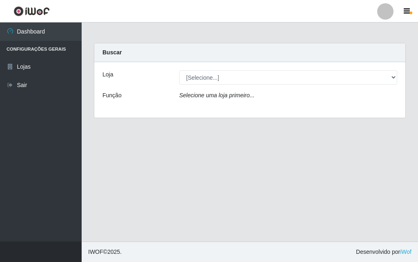 This screenshot has height=262, width=418. What do you see at coordinates (96, 251) in the screenshot?
I see `span: IWOF` at bounding box center [96, 251].